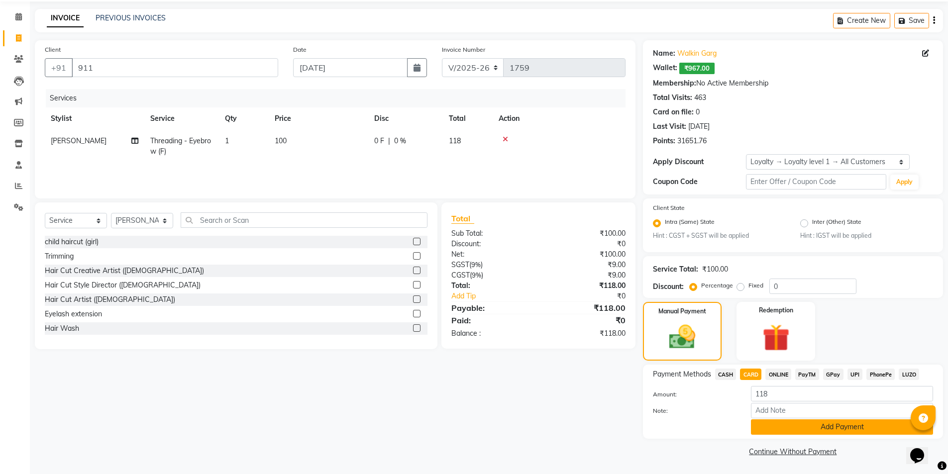 This screenshot has height=474, width=948. Describe the element at coordinates (698, 112) in the screenshot. I see `div: 0` at that location.